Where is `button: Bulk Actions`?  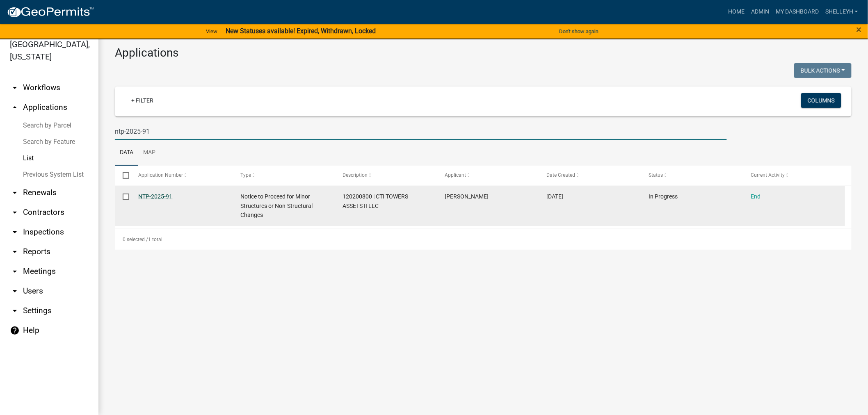 button: Bulk Actions is located at coordinates (823, 71).